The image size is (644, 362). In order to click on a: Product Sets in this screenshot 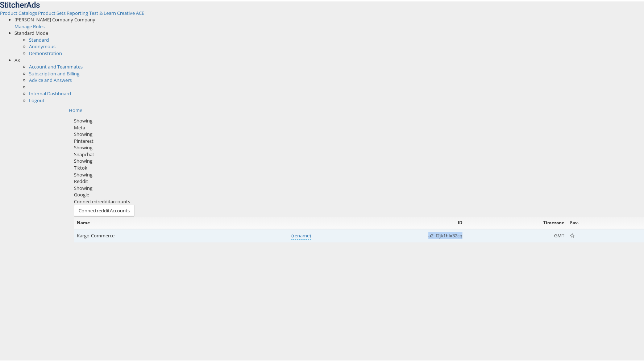, I will do `click(52, 11)`.